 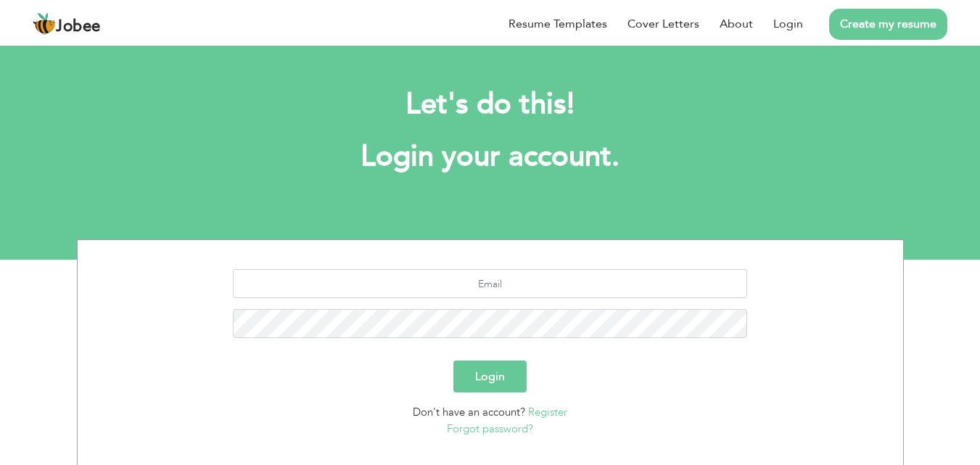 I want to click on input: Email, so click(x=490, y=284).